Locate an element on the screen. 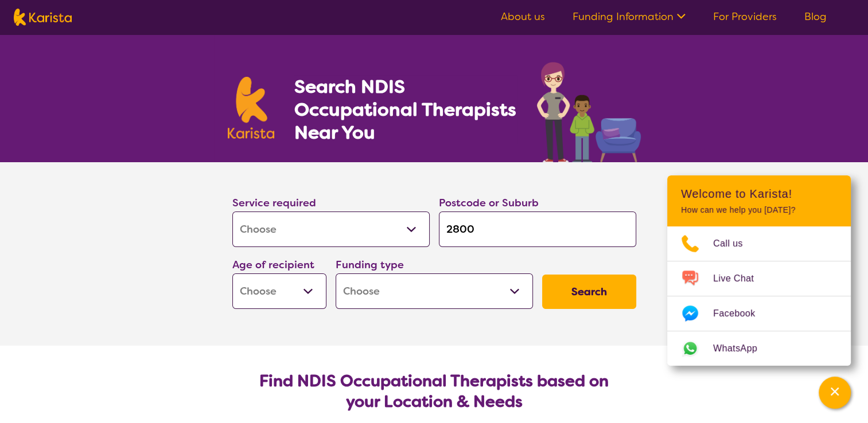 Image resolution: width=868 pixels, height=423 pixels. a: Web link opens in a new tab. is located at coordinates (759, 349).